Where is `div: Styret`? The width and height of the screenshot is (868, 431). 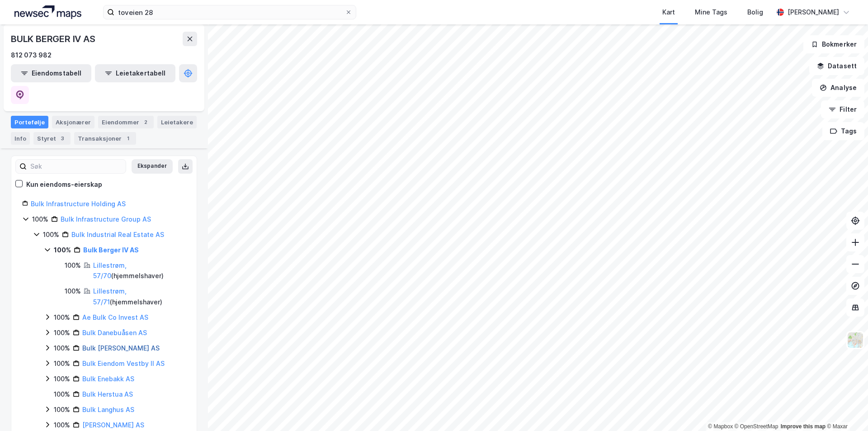 div: Styret is located at coordinates (52, 138).